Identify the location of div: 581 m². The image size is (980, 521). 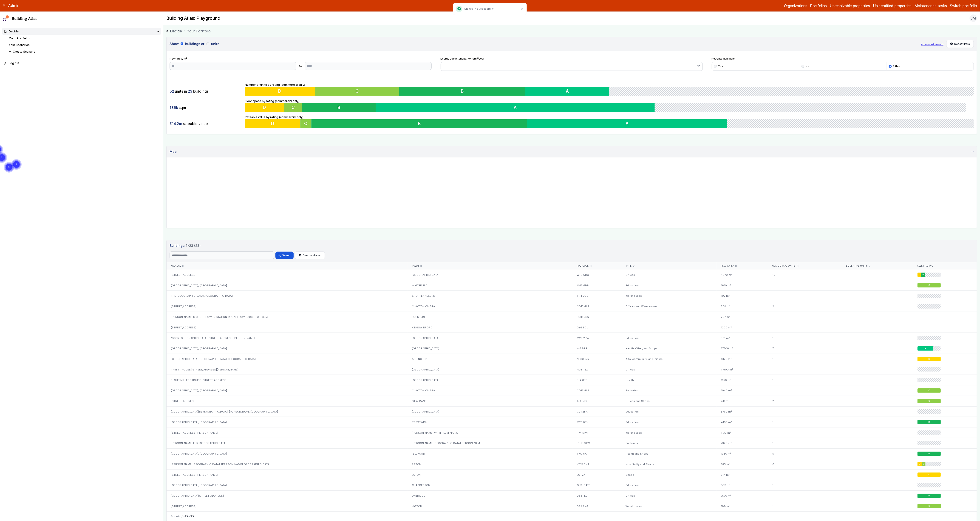
(743, 337).